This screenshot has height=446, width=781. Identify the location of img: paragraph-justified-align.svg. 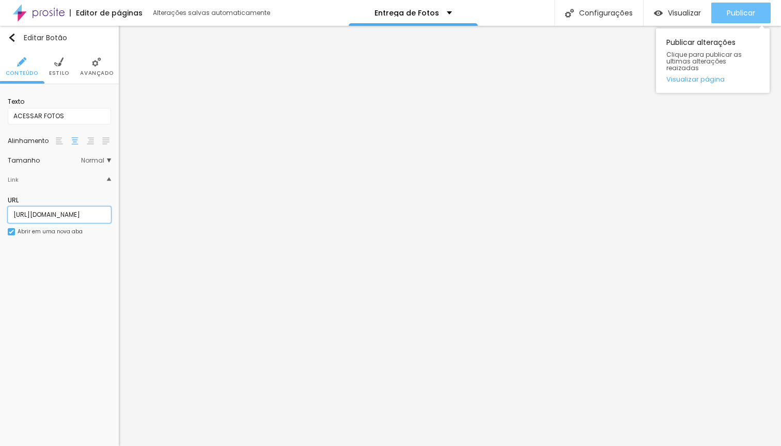
(106, 141).